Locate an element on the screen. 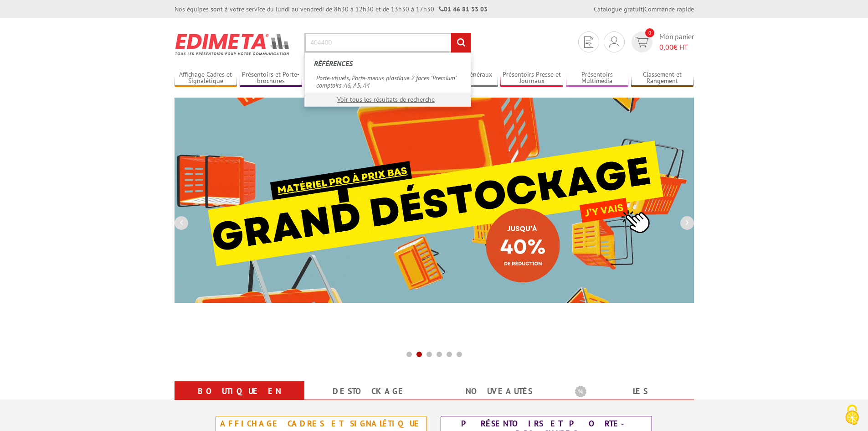  strong: 01 46 81 33 03 is located at coordinates (463, 9).